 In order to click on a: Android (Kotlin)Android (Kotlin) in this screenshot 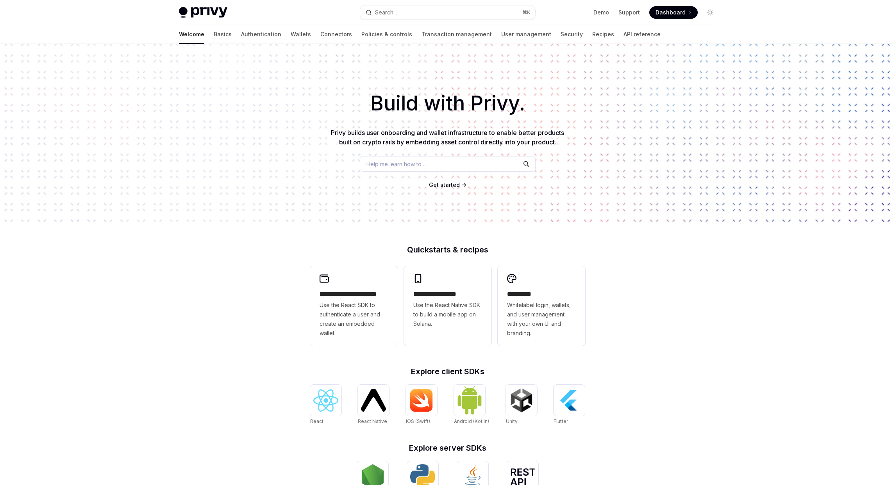, I will do `click(471, 405)`.